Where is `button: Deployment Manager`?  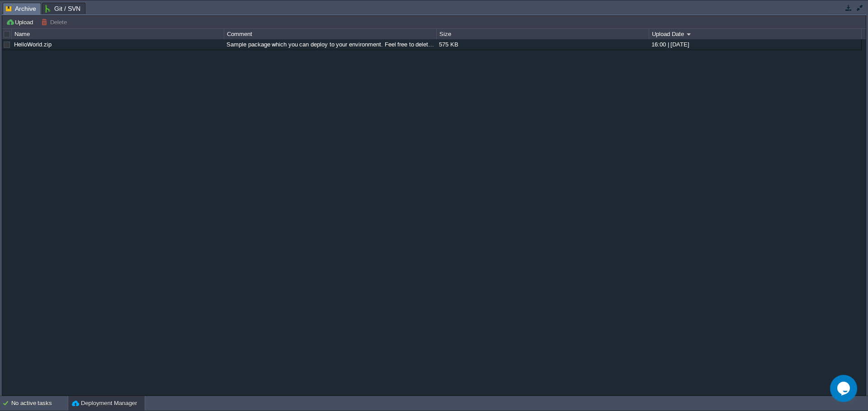
button: Deployment Manager is located at coordinates (105, 403).